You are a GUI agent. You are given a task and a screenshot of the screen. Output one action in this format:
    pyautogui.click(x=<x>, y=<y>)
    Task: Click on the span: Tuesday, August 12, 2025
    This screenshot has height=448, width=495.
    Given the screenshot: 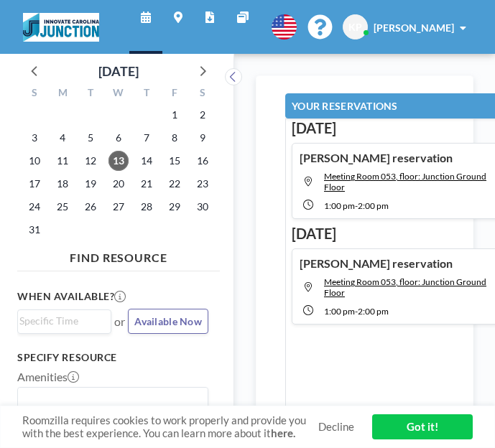 What is the action you would take?
    pyautogui.click(x=91, y=161)
    